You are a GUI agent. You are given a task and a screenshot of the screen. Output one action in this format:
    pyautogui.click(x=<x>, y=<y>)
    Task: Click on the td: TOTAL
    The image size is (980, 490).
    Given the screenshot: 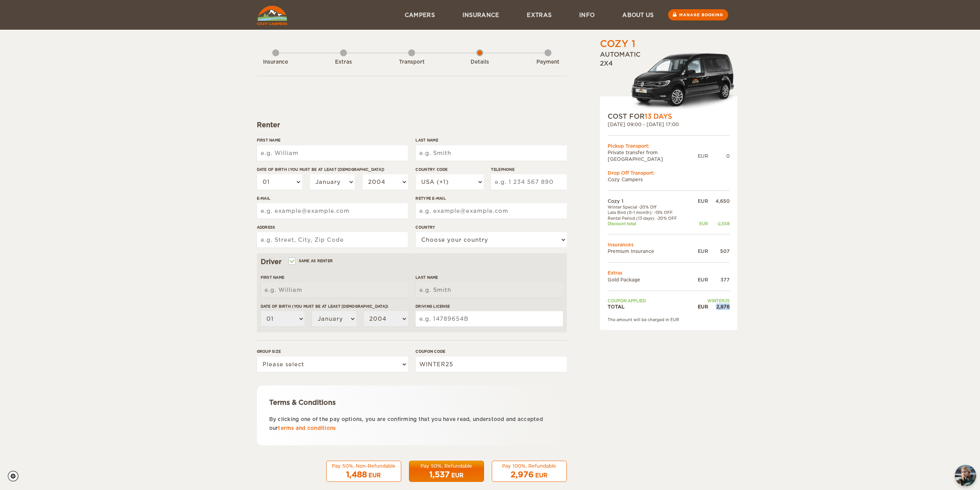 What is the action you would take?
    pyautogui.click(x=650, y=306)
    